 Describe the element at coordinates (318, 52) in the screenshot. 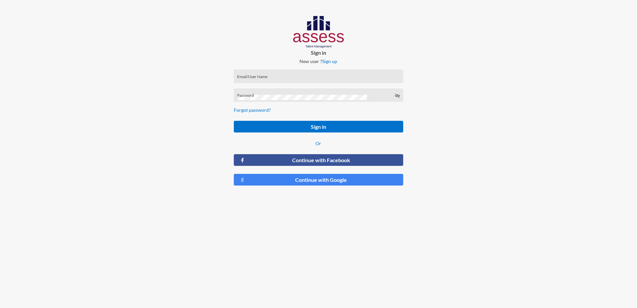

I see `p: Sign in` at that location.